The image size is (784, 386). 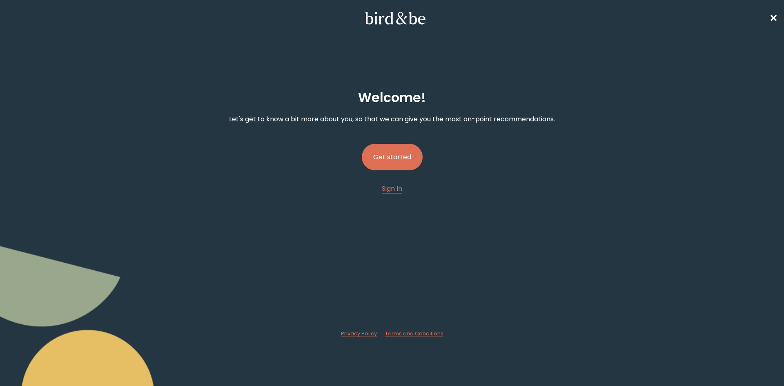 What do you see at coordinates (359, 333) in the screenshot?
I see `span: Privacy Policy` at bounding box center [359, 333].